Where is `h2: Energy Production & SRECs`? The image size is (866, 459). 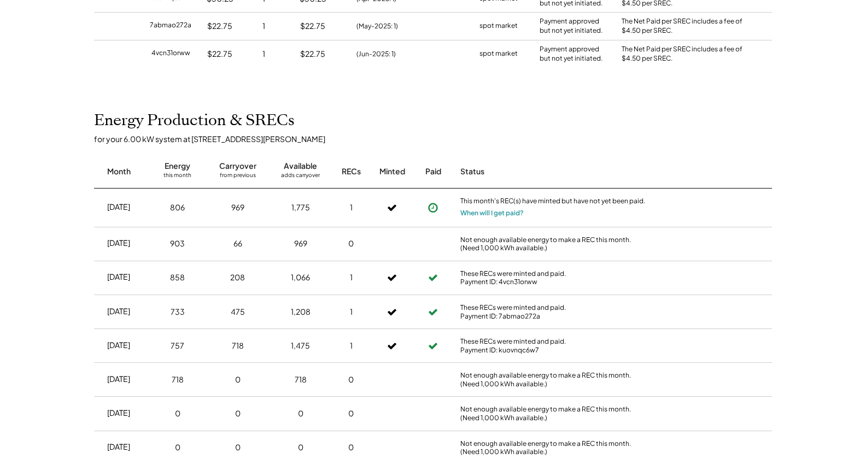
h2: Energy Production & SRECs is located at coordinates (194, 121).